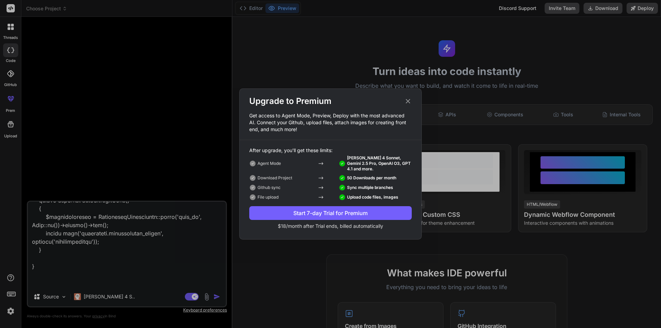  Describe the element at coordinates (330, 150) in the screenshot. I see `p: After upgrade, you'll get these limits:` at that location.